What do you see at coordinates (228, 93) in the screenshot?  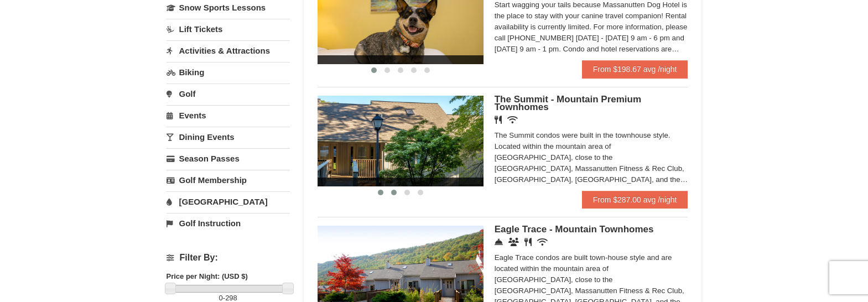 I see `a: Golf` at bounding box center [228, 93].